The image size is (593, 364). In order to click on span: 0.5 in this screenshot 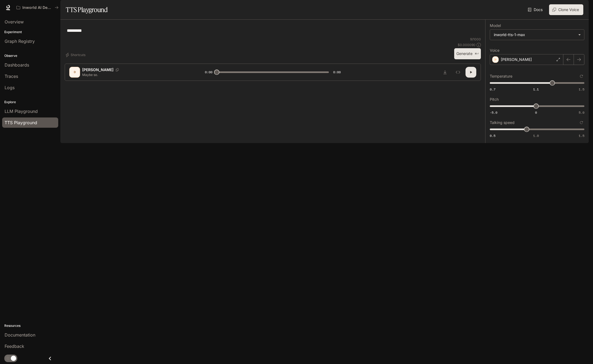, I will do `click(493, 136)`.